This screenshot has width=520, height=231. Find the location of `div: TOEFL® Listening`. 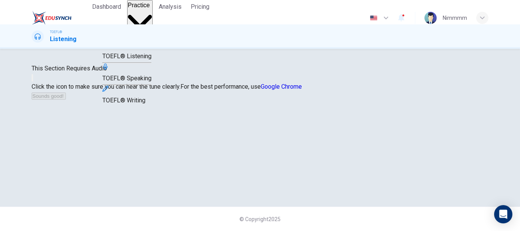

div: TOEFL® Listening is located at coordinates (127, 51).